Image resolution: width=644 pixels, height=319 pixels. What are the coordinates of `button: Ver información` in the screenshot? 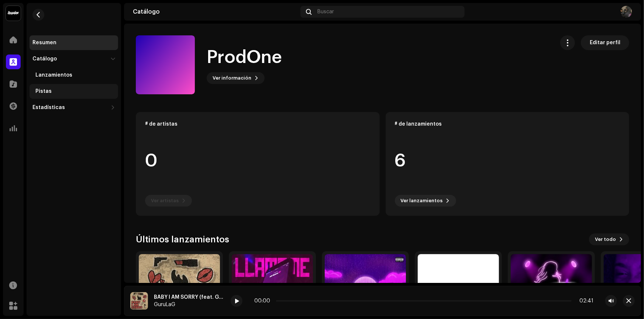 It's located at (235, 78).